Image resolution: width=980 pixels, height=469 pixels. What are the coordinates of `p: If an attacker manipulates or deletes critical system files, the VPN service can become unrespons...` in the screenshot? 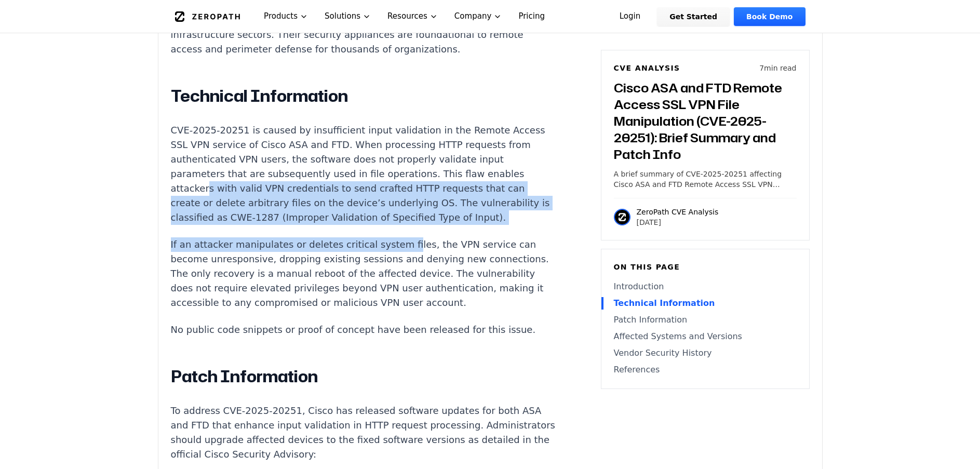 It's located at (364, 274).